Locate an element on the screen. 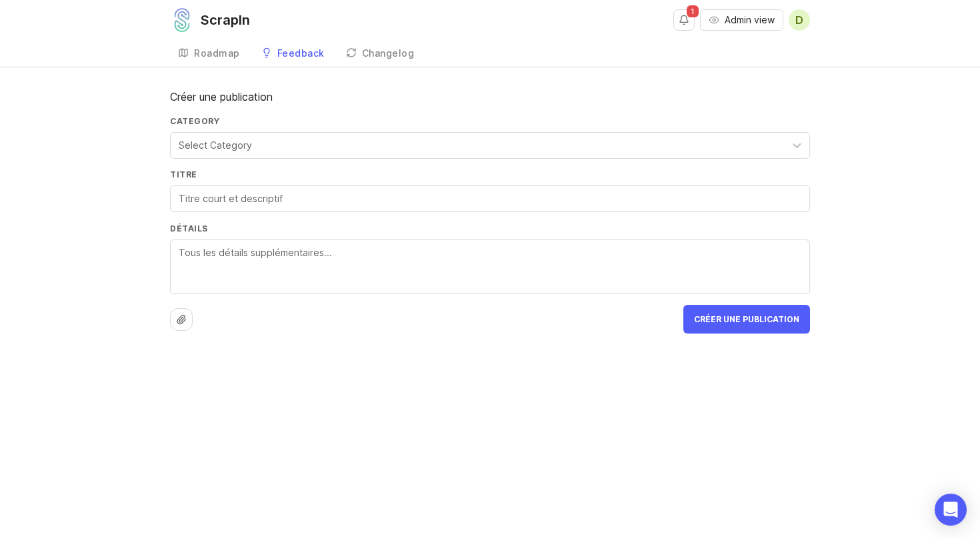  a: Changelog is located at coordinates (380, 53).